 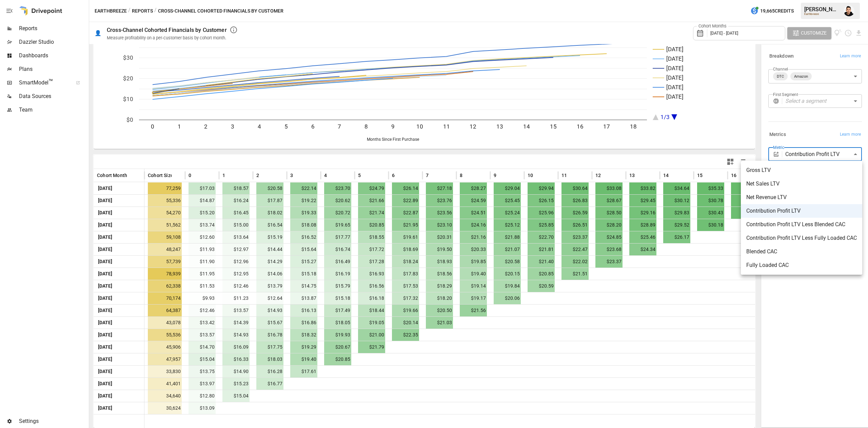 What do you see at coordinates (801, 184) in the screenshot?
I see `span: Net Sales LTV` at bounding box center [801, 184].